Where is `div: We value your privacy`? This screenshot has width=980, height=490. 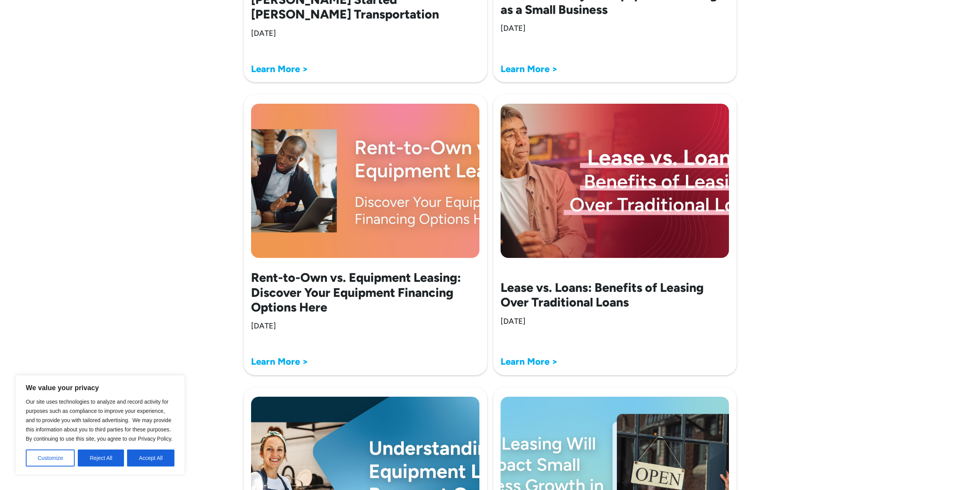
div: We value your privacy is located at coordinates (100, 425).